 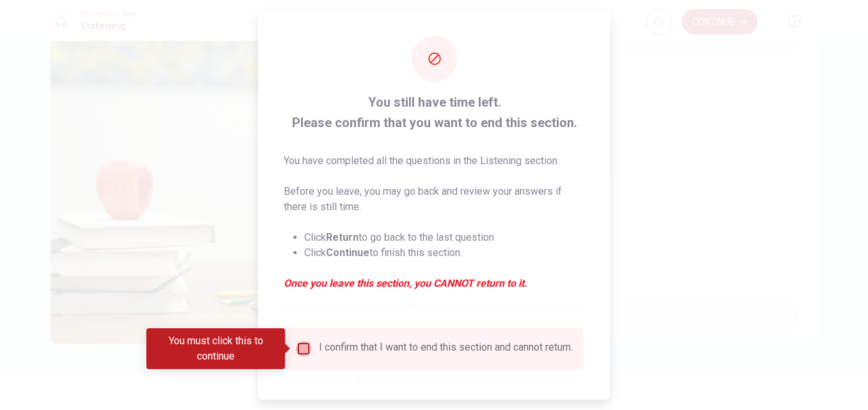 What do you see at coordinates (434, 112) in the screenshot?
I see `span: You still have time left. Please confirm that you want to end this section.` at bounding box center [434, 112].